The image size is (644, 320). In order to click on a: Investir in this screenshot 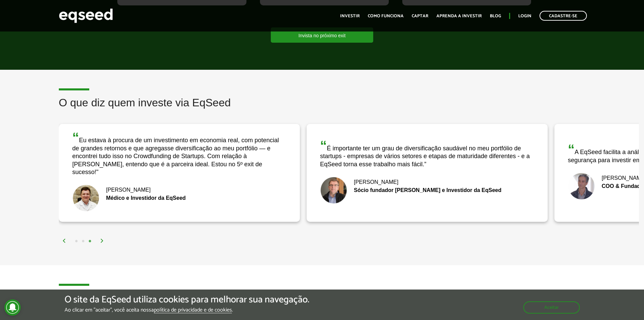, I will do `click(350, 16)`.